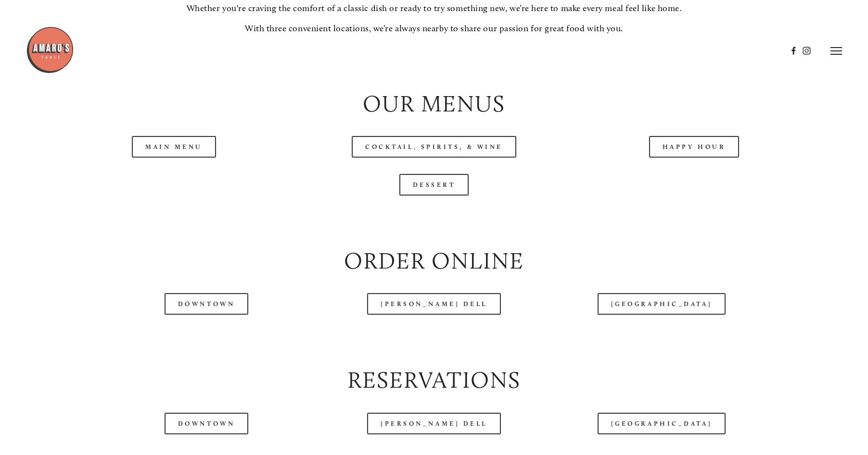 This screenshot has height=455, width=868. Describe the element at coordinates (434, 184) in the screenshot. I see `a: Dessert` at that location.